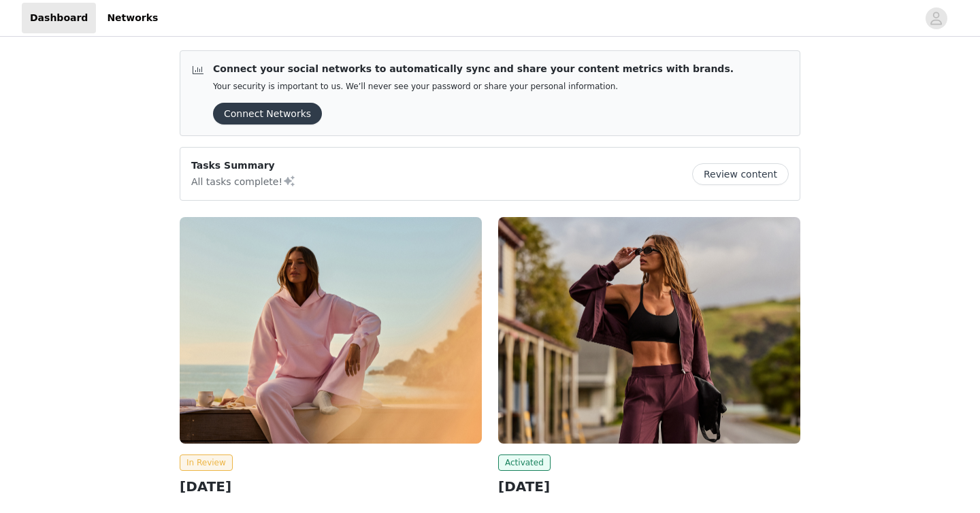  I want to click on p: Connect your social networks to automatically sync and share your content metrics with brands., so click(473, 69).